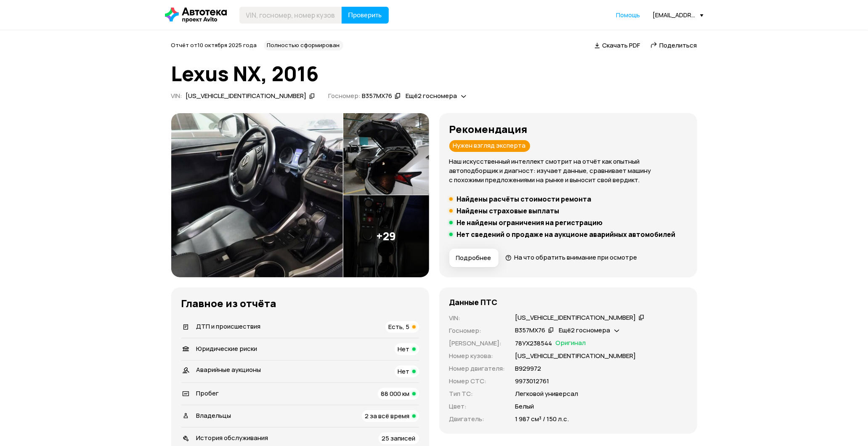 This screenshot has height=446, width=868. Describe the element at coordinates (477, 419) in the screenshot. I see `p: Двигатель :` at that location.